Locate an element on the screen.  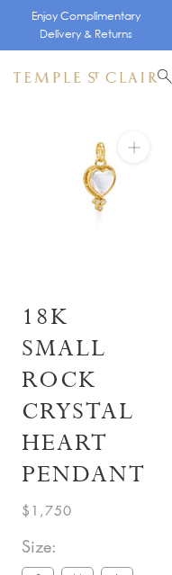
p: Enjoy Complimentary Delivery & Returns is located at coordinates (85, 25).